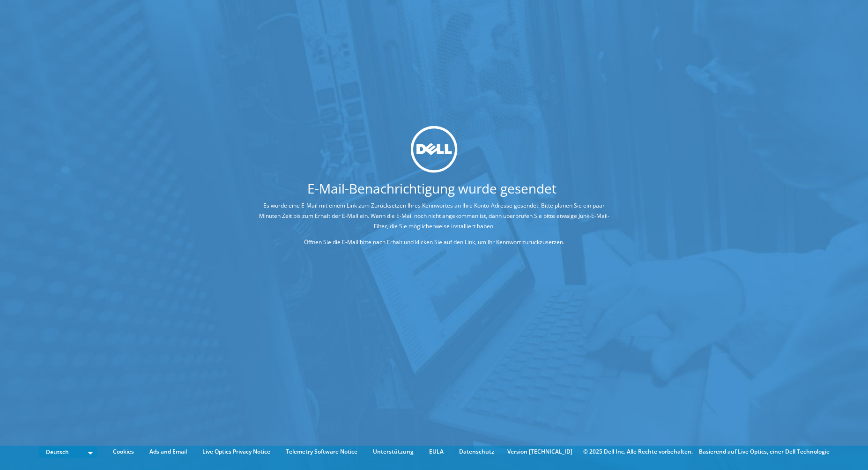 The height and width of the screenshot is (470, 868). Describe the element at coordinates (434, 216) in the screenshot. I see `p: Es wurde eine E-Mail mit einem Link zum Zurücksetzen Ihres Kennwortes an Ihre Konto-Adresse gesen...` at that location.